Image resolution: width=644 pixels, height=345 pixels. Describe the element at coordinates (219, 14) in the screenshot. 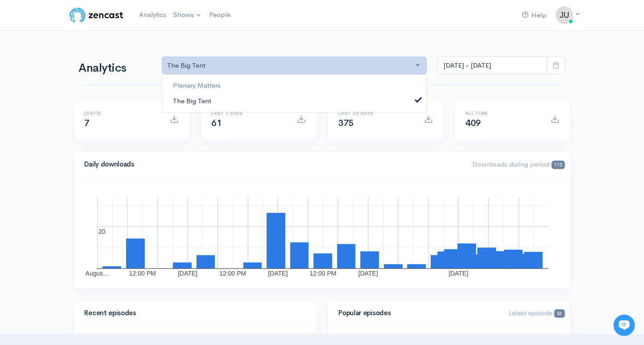

I see `a: People` at that location.